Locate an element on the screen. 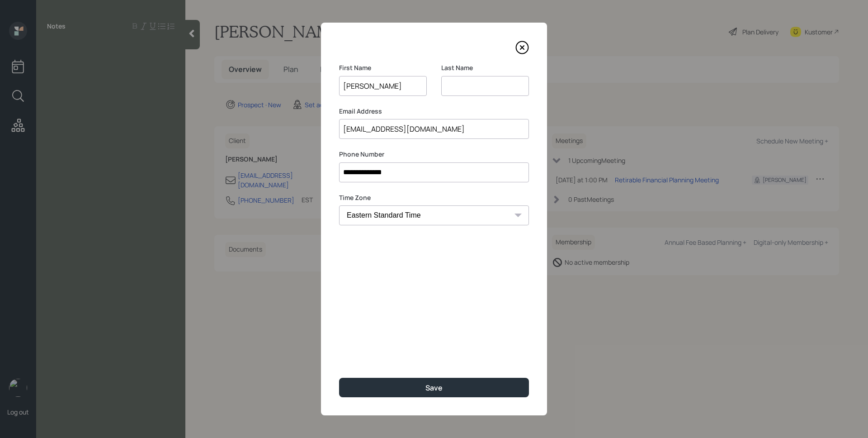 Image resolution: width=868 pixels, height=438 pixels. div: Save is located at coordinates (434, 387).